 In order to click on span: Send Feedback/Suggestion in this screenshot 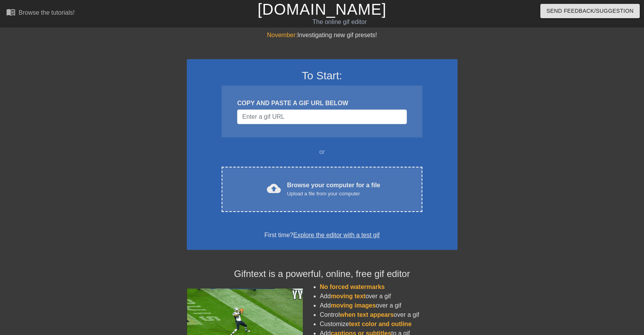, I will do `click(590, 11)`.